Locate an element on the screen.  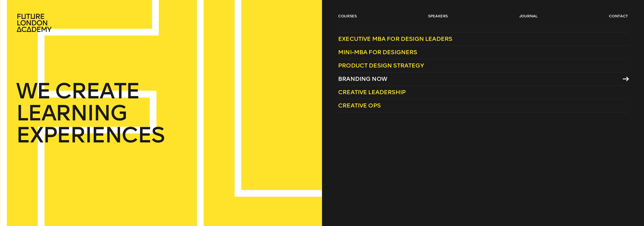
span: Executive MBA for Design Leaders is located at coordinates (395, 39).